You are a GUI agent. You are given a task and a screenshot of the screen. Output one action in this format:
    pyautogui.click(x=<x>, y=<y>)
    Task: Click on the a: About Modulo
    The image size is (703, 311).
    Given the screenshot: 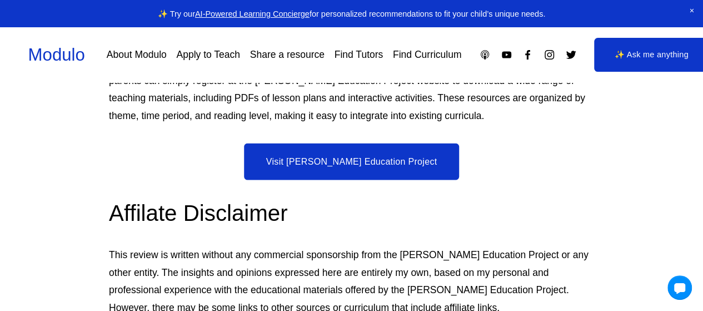 What is the action you would take?
    pyautogui.click(x=137, y=54)
    